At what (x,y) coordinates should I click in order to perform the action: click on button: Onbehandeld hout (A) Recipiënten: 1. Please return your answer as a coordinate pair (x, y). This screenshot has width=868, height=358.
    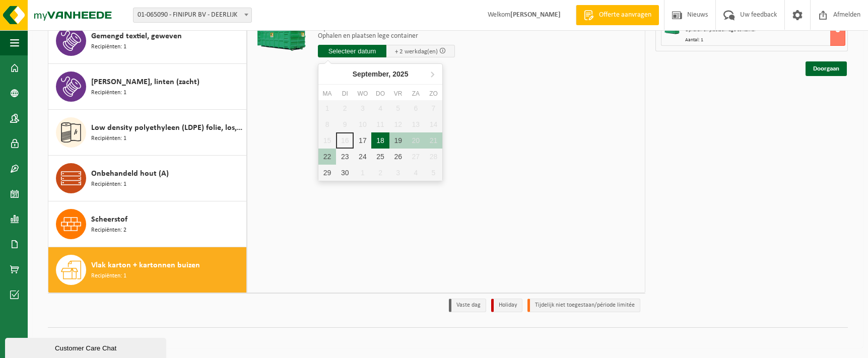
    Looking at the image, I should click on (148, 178).